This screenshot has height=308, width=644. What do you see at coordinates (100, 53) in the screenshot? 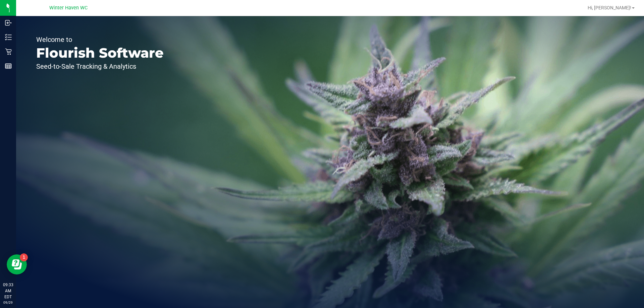
I see `p: Flourish Software` at bounding box center [100, 53].